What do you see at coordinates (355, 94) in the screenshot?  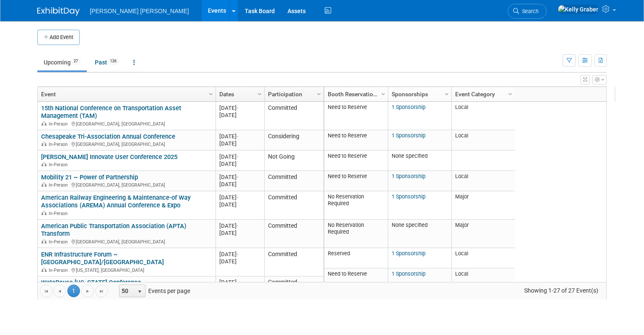 I see `a: Booth Reservation Status` at bounding box center [355, 94].